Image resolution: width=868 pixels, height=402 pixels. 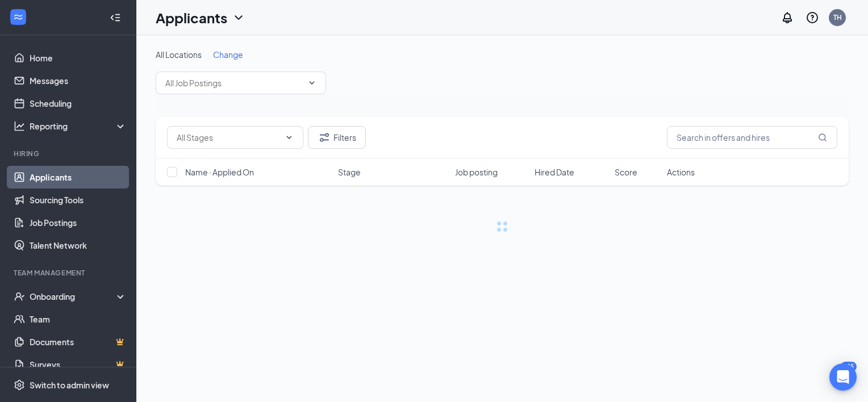 What do you see at coordinates (69, 273) in the screenshot?
I see `div: Team Management` at bounding box center [69, 273].